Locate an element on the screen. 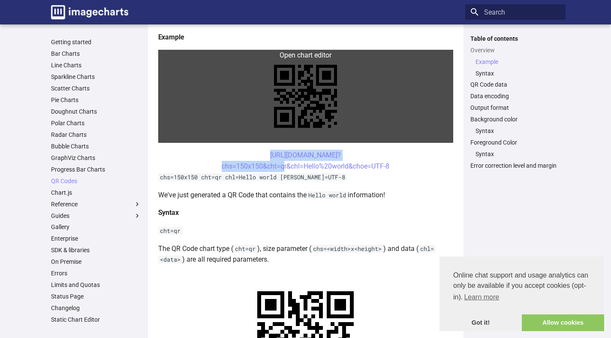 The image size is (611, 338). a: Example is located at coordinates (518, 62).